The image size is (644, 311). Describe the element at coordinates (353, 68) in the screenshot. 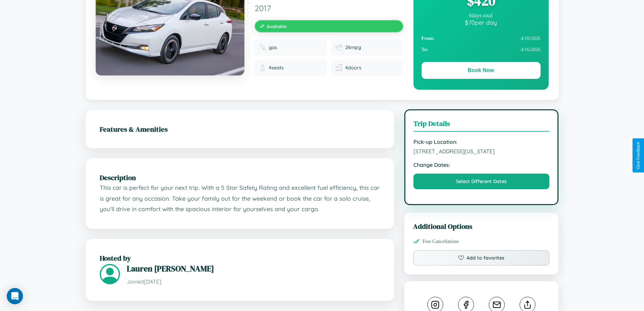

I see `span: 4 doors` at that location.